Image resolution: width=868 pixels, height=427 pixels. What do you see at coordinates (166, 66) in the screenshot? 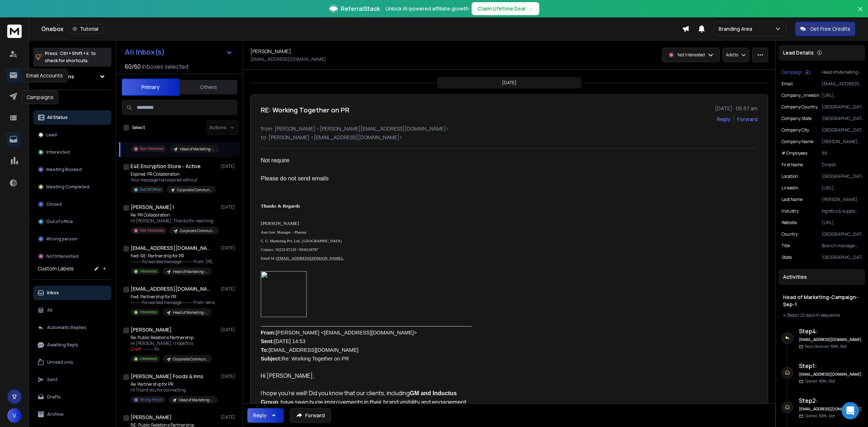
I see `h3: Inboxes selected` at bounding box center [166, 66].